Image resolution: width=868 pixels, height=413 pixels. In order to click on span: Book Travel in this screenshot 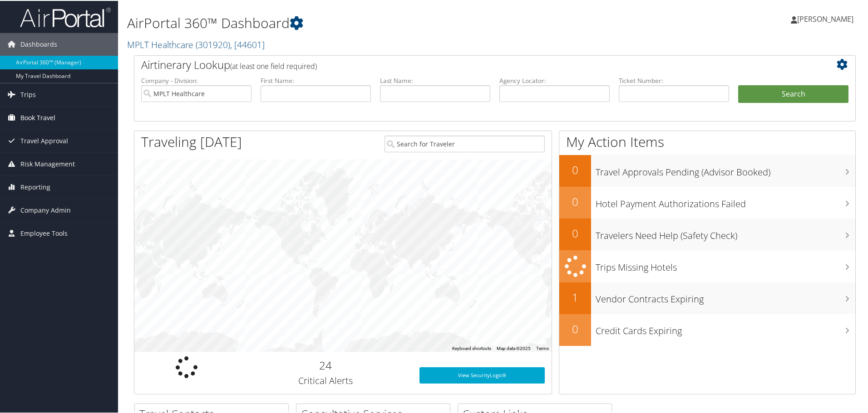, I will do `click(38, 117)`.